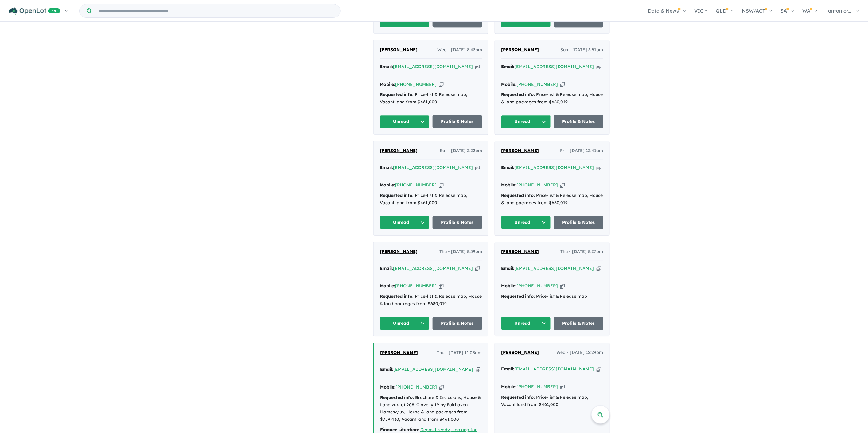 This screenshot has width=868, height=433. I want to click on strong: Finance situation:, so click(399, 430).